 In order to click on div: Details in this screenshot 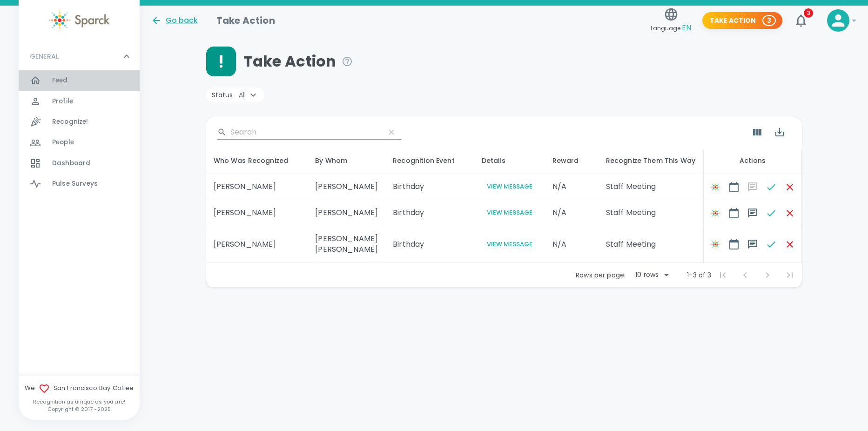, I will do `click(509, 161)`.